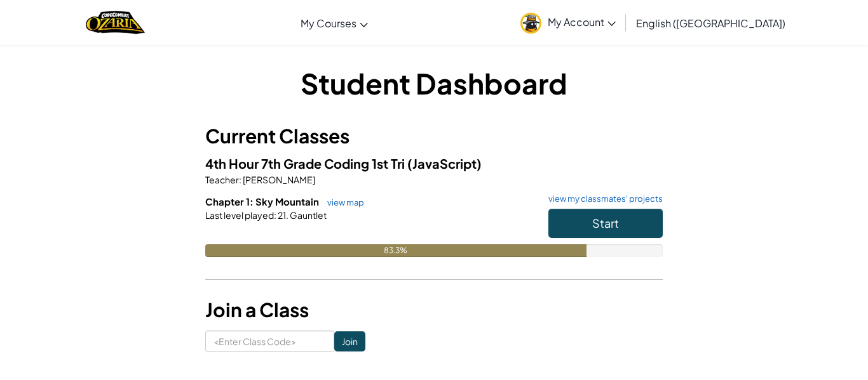 The image size is (868, 380). I want to click on img: Home, so click(115, 22).